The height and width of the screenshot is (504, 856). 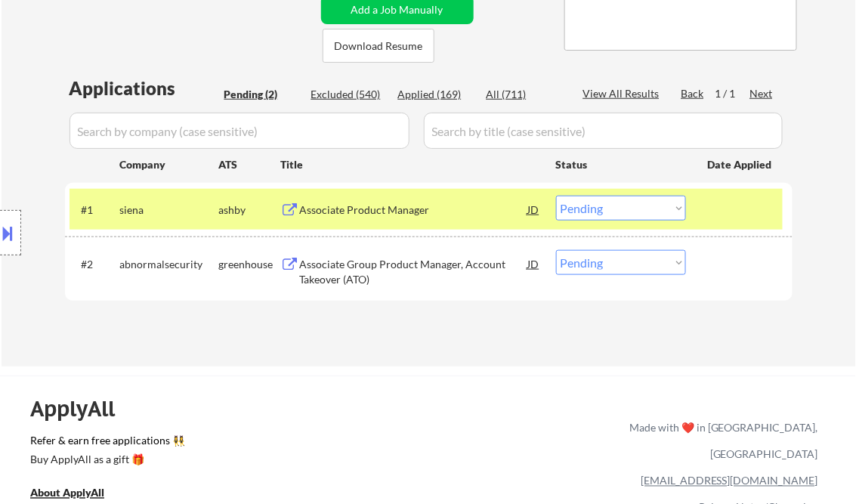 What do you see at coordinates (694, 94) in the screenshot?
I see `div: Back` at bounding box center [694, 94].